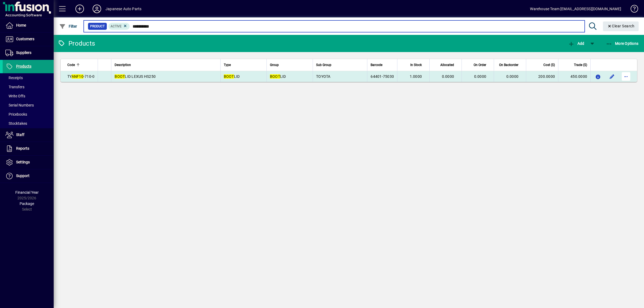  What do you see at coordinates (119, 26) in the screenshot?
I see `mat-chip: Activation Status: Active` at bounding box center [119, 26].